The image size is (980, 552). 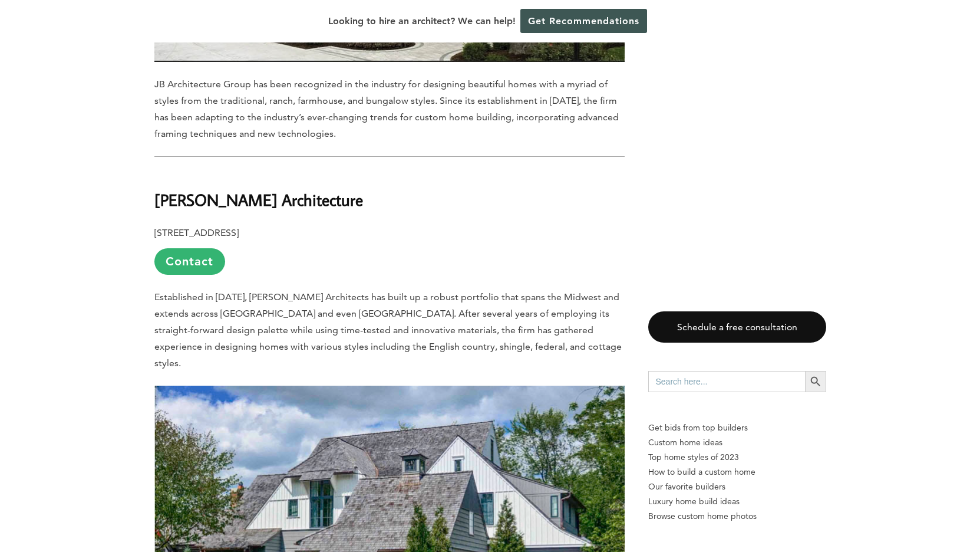 I want to click on p: Luxury home build ideas, so click(x=737, y=501).